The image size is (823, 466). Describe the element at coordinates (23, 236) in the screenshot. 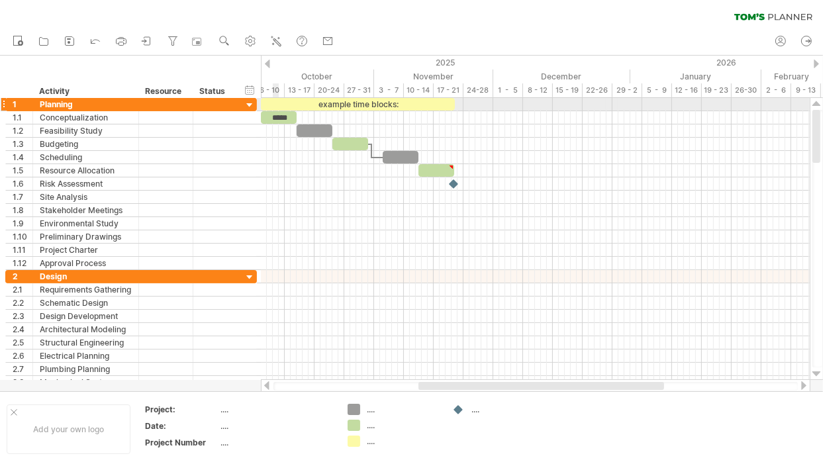

I see `div: 1.10` at that location.